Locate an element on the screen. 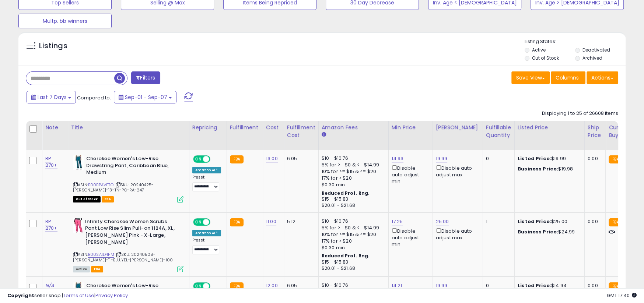 This screenshot has width=644, height=303. div: Fulfillable Quantity is located at coordinates (499, 131).